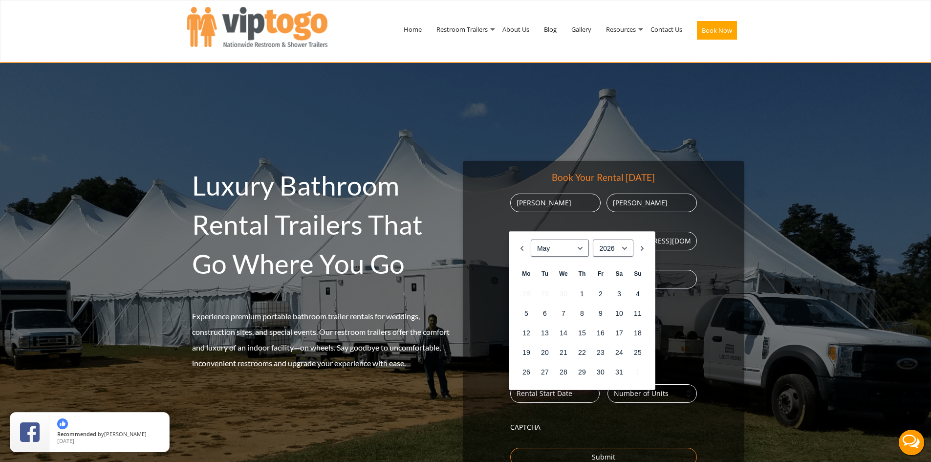 This screenshot has height=462, width=931. What do you see at coordinates (652, 203) in the screenshot?
I see `input: Last Name` at bounding box center [652, 203].